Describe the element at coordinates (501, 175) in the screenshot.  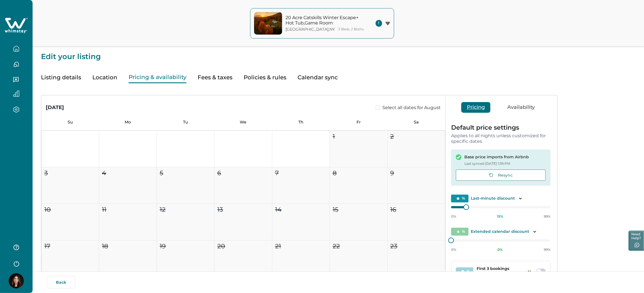
I see `button: Resync` at that location.